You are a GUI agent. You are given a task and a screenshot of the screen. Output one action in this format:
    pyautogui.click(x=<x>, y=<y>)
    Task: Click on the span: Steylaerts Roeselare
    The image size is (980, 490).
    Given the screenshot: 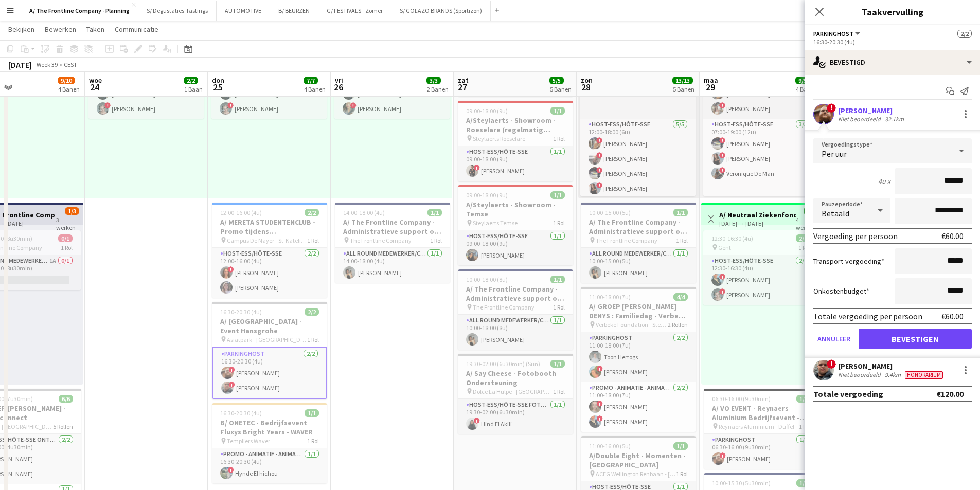 What is the action you would take?
    pyautogui.click(x=499, y=138)
    